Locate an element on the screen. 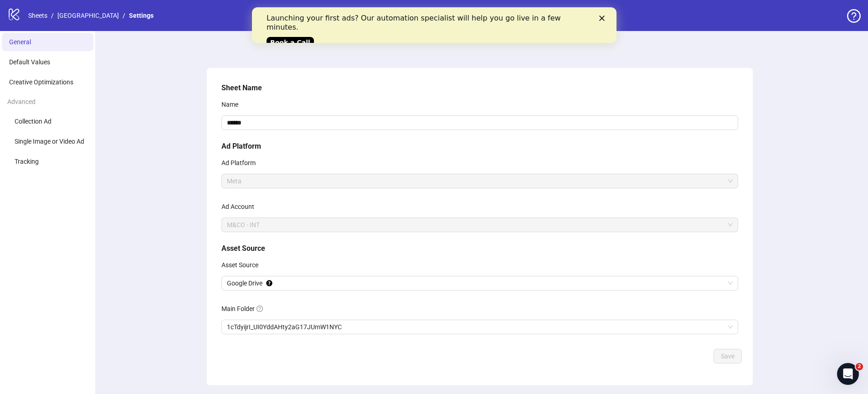 The height and width of the screenshot is (394, 868). div: Close is located at coordinates (352, 11).